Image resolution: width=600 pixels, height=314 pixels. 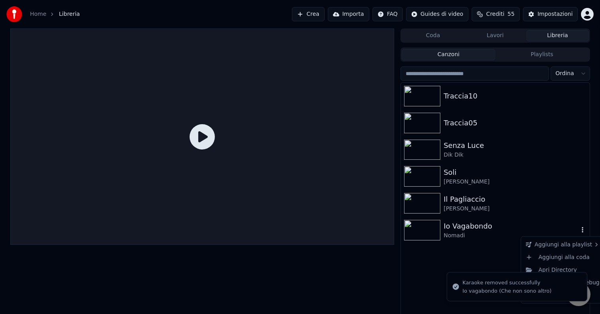 I want to click on div: Io Vagabondo, so click(x=511, y=226).